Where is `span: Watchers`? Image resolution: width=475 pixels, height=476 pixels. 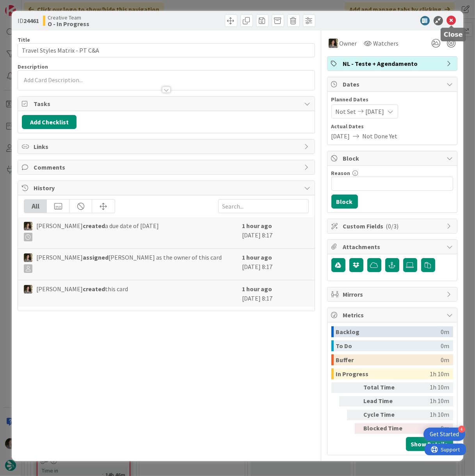 span: Watchers is located at coordinates (386, 43).